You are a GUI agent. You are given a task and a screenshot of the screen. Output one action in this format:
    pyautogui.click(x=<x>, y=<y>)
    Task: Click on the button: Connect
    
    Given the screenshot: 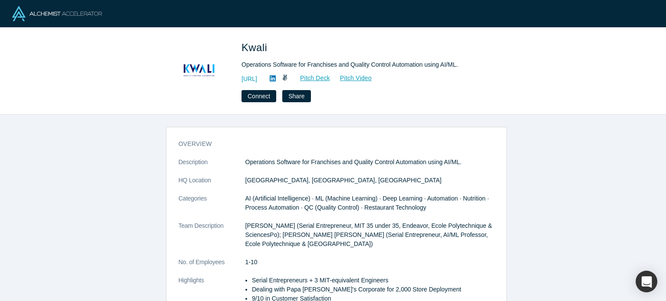 What is the action you would take?
    pyautogui.click(x=259, y=96)
    